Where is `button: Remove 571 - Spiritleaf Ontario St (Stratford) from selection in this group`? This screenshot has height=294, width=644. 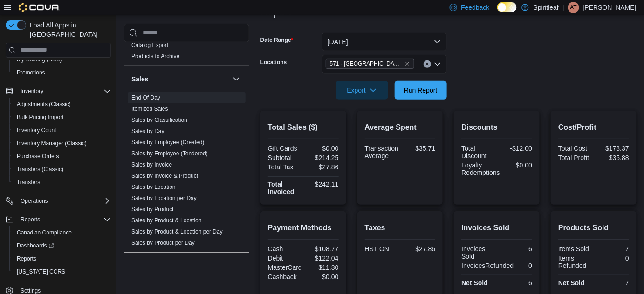 button: Remove 571 - Spiritleaf Ontario St (Stratford) from selection in this group is located at coordinates (407, 64).